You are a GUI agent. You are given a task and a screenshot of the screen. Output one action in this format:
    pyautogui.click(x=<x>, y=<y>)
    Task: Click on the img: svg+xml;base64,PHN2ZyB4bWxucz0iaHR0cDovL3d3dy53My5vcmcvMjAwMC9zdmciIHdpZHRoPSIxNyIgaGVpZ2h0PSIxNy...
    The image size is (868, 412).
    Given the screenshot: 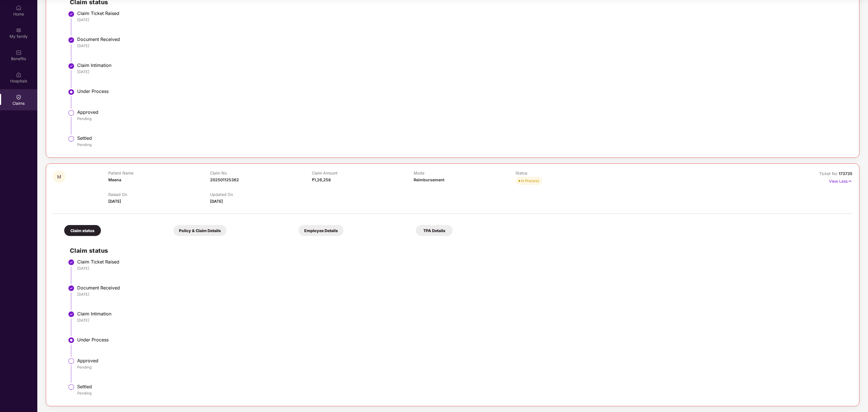 What is the action you would take?
    pyautogui.click(x=850, y=181)
    